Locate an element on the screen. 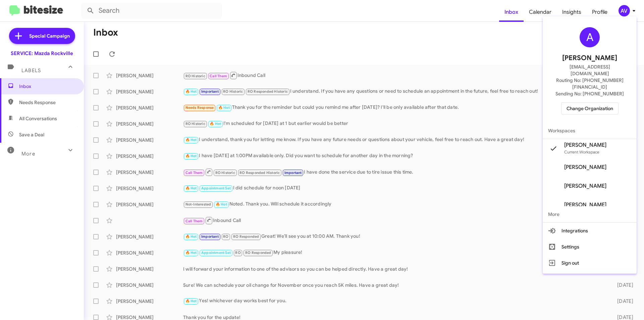 The width and height of the screenshot is (644, 320). span: Change Organization is located at coordinates (590, 108).